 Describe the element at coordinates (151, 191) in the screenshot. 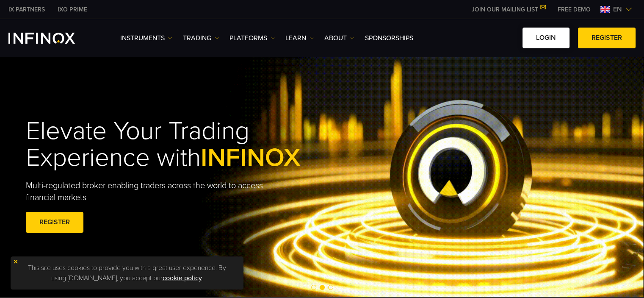

I see `p: Multi-regulated broker enabling traders across the world to access financial markets` at that location.